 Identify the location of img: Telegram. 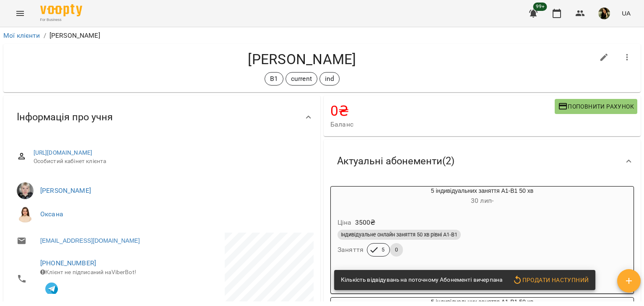
(52, 289).